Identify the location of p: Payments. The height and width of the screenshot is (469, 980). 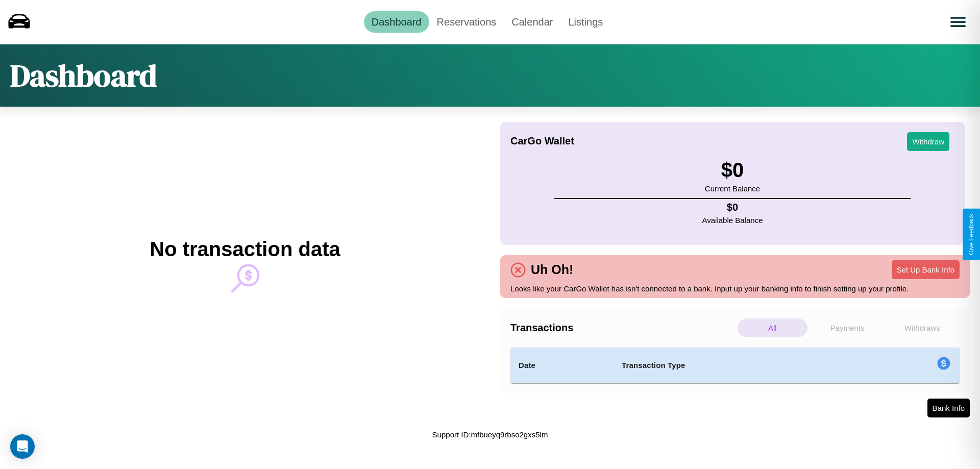
(847, 328).